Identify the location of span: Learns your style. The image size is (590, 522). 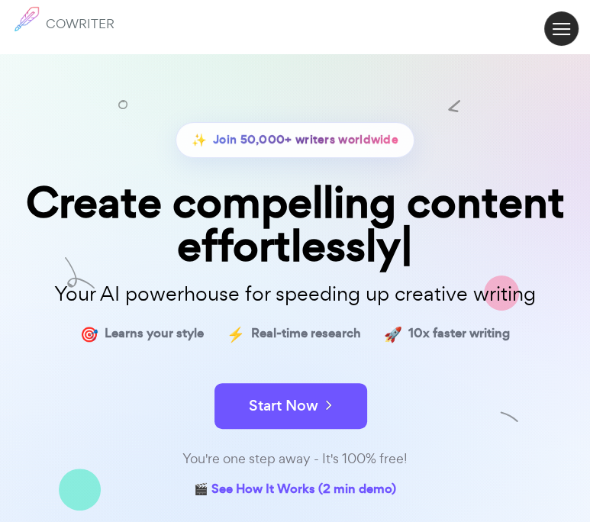
(154, 334).